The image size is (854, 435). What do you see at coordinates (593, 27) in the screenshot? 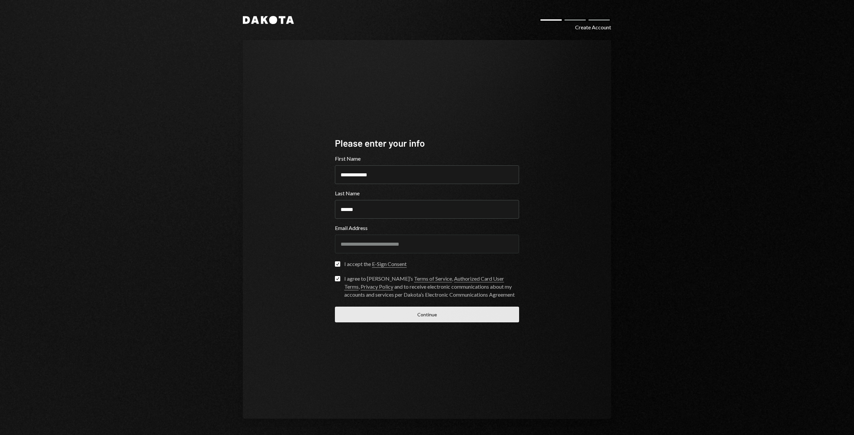
I see `div: Create Account` at bounding box center [593, 27].